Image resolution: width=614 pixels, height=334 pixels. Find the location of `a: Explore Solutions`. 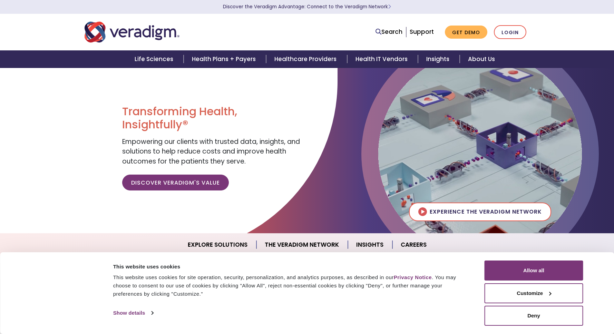

a: Explore Solutions is located at coordinates (218, 245).